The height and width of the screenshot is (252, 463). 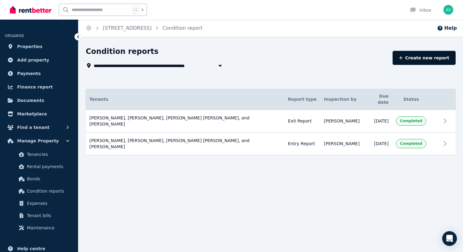 What do you see at coordinates (342, 99) in the screenshot?
I see `th: Inspection by` at bounding box center [342, 99].